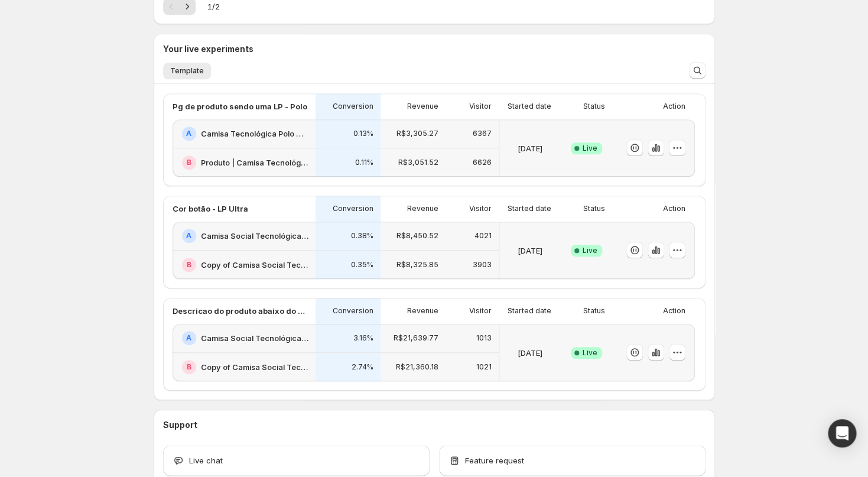 The image size is (868, 477). What do you see at coordinates (417, 265) in the screenshot?
I see `p: R$8,325.85` at bounding box center [417, 265].